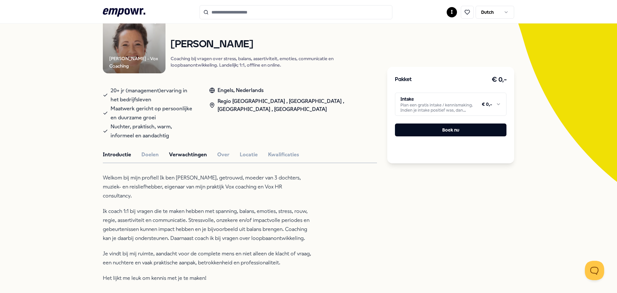 This screenshot has height=293, width=617. Describe the element at coordinates (207, 278) in the screenshot. I see `p: Het lijkt me leuk om kennis met je te maken!` at that location.